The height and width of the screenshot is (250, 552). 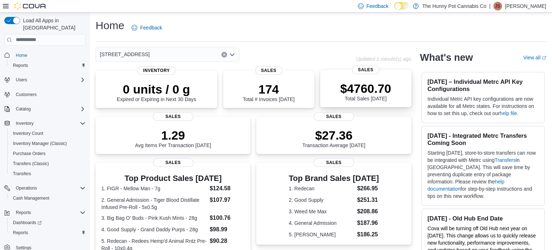 I want to click on button: Inventory Count, so click(x=48, y=133).